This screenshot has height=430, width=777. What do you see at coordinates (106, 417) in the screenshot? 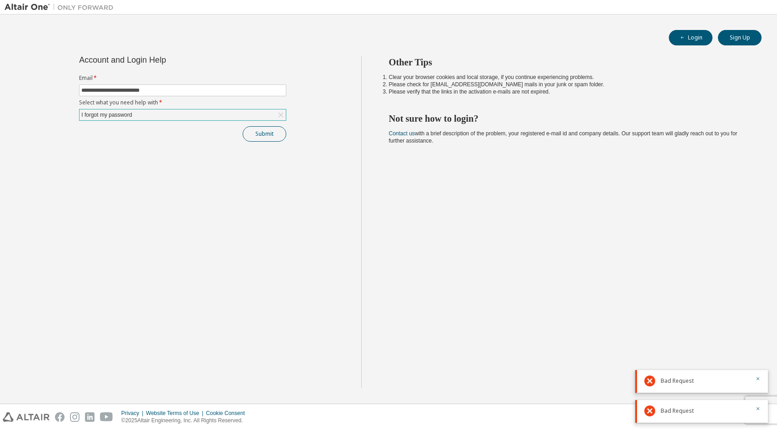
I see `img: youtube.svg` at bounding box center [106, 417].